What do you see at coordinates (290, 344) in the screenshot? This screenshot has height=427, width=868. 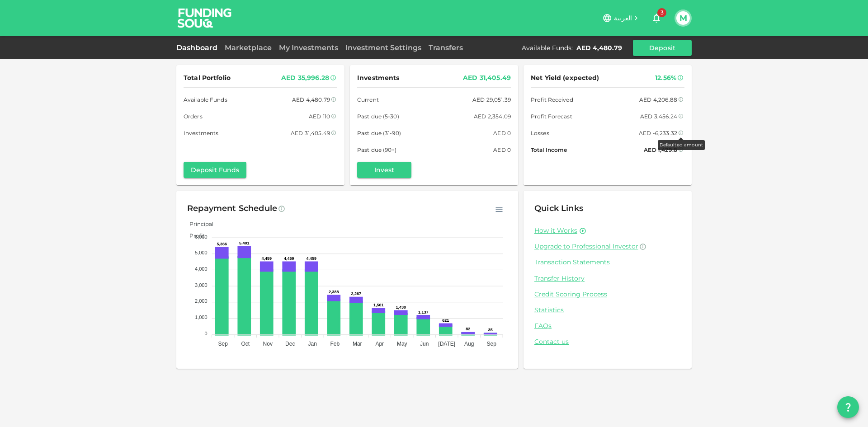 I see `tspan: Dec` at bounding box center [290, 344].